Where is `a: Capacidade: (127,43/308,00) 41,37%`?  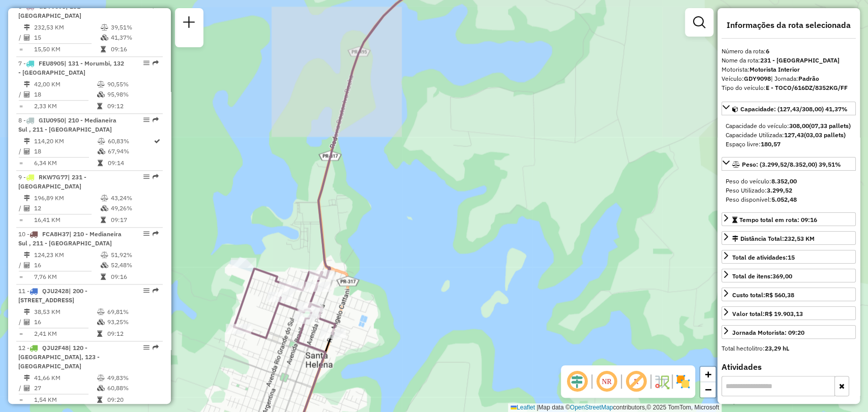
a: Capacidade: (127,43/308,00) 41,37% is located at coordinates (789, 109).